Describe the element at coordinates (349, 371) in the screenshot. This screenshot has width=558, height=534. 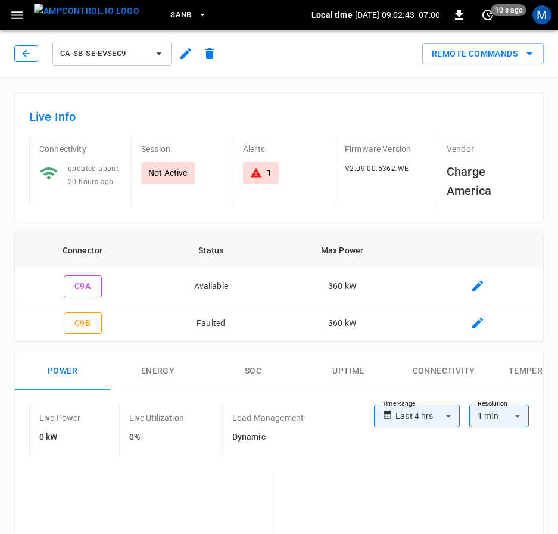
I see `button: Uptime` at that location.